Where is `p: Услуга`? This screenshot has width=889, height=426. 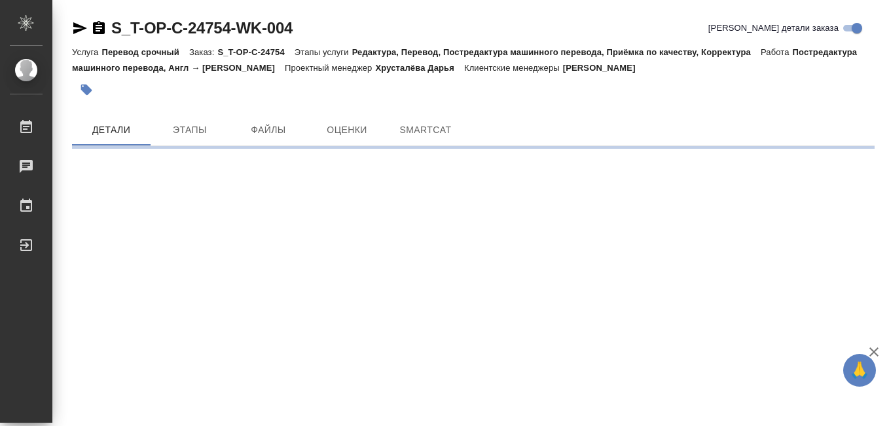
p: Услуга is located at coordinates (86, 52).